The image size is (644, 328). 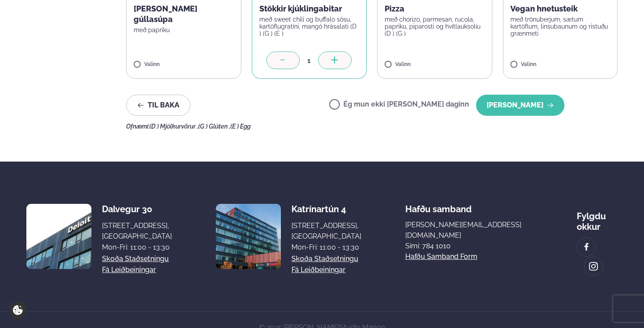 What do you see at coordinates (435, 26) in the screenshot?
I see `p: með chorizo, parmesan, rucola, papriku, piparosti og hvítlauksolíu (D ) (G )` at bounding box center [435, 26].